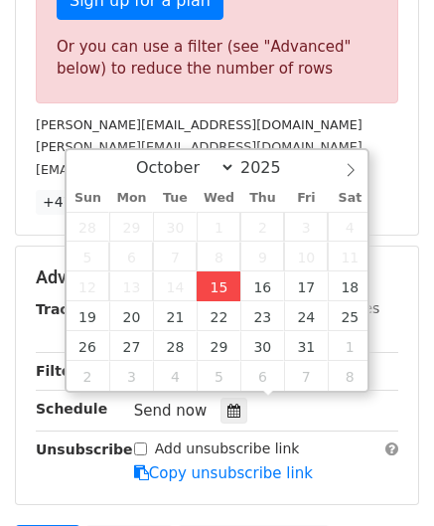  I want to click on label: Add unsubscribe link, so click(228, 448).